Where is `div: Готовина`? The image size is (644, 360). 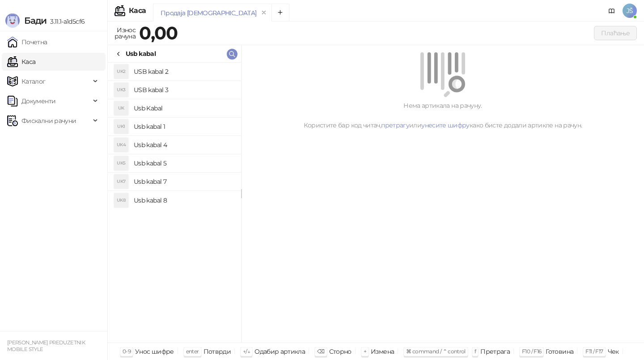 div: Готовина is located at coordinates (560, 352).